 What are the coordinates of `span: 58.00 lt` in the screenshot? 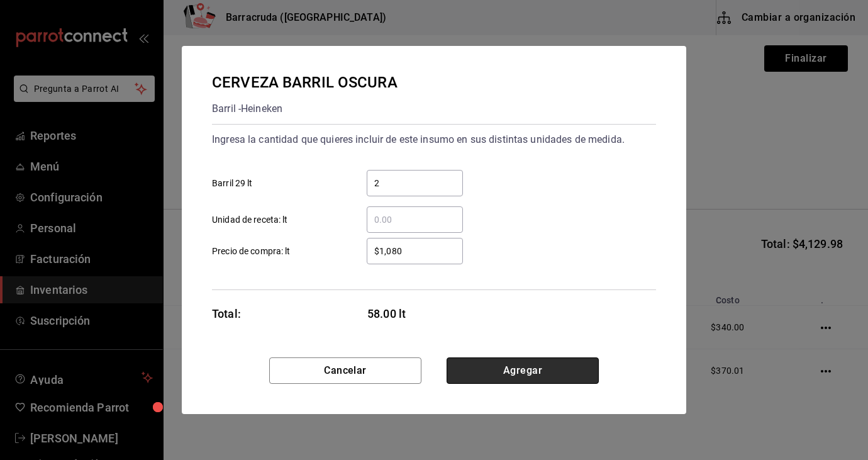 It's located at (415, 313).